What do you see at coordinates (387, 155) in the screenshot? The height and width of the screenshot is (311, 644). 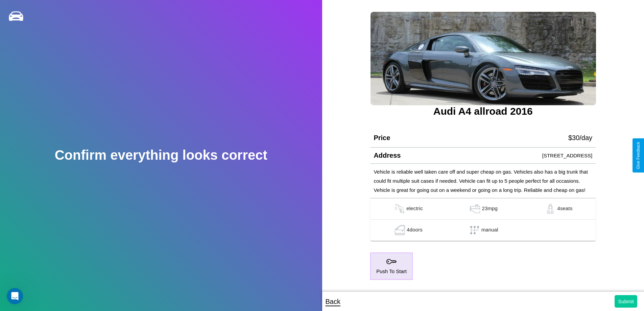 I see `h4: Address` at bounding box center [387, 155].